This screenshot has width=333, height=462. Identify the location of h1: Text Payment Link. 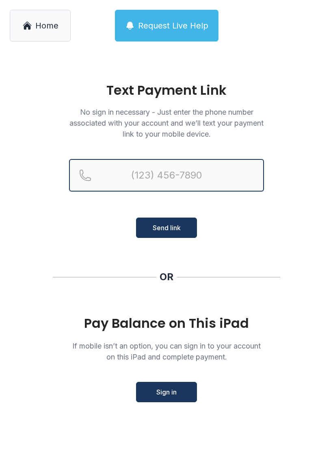
(167, 90).